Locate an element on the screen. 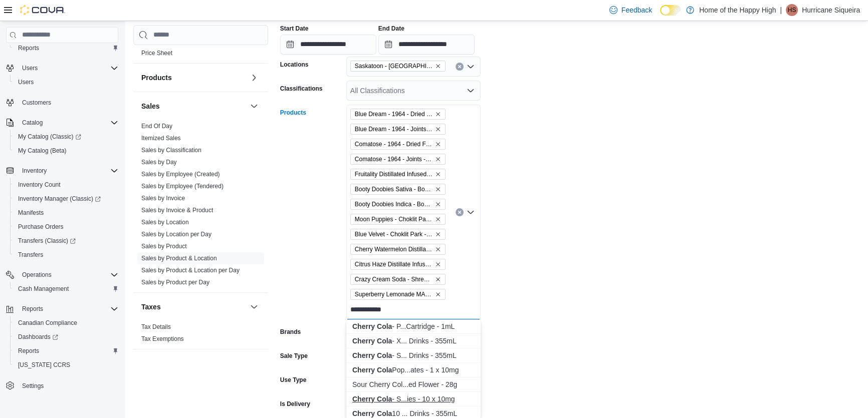 The height and width of the screenshot is (418, 868). a: Sales by Location is located at coordinates (165, 222).